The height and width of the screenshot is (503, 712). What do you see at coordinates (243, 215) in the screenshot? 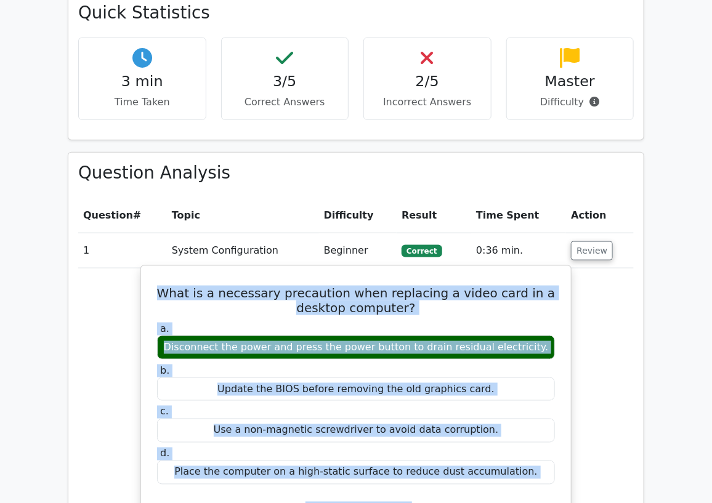
I see `th: Topic` at bounding box center [243, 215].